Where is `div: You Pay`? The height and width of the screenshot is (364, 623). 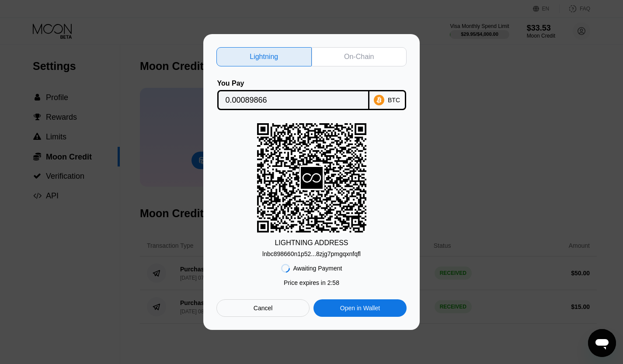 div: You Pay is located at coordinates (294, 83).